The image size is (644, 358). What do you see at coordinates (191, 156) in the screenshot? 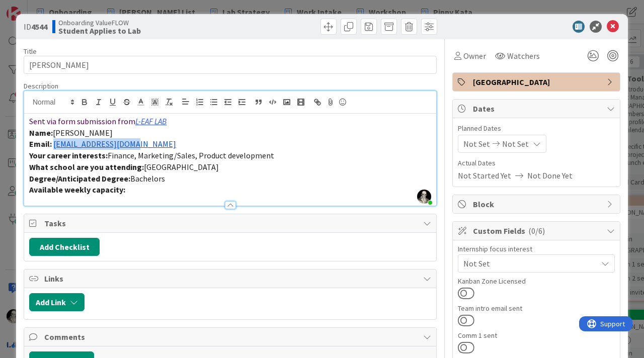
I see `span: Finance, Marketing/Sales, Product development` at bounding box center [191, 156].